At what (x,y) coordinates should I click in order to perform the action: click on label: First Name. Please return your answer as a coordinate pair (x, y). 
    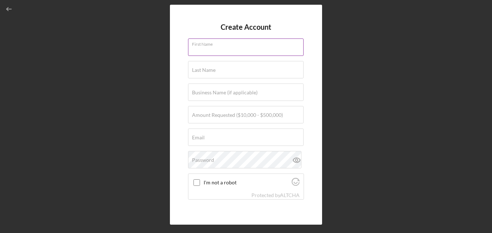
    Looking at the image, I should click on (248, 43).